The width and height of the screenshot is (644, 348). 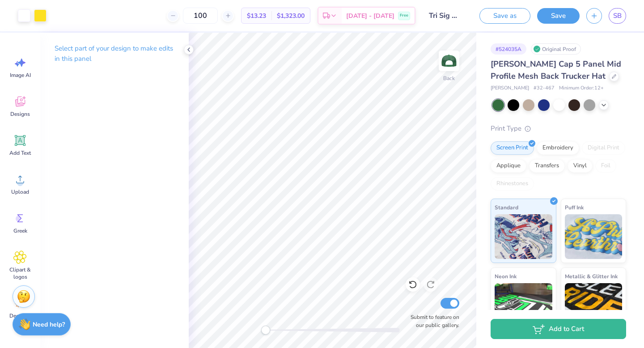 What do you see at coordinates (256, 15) in the screenshot?
I see `span: $13.23` at bounding box center [256, 15].